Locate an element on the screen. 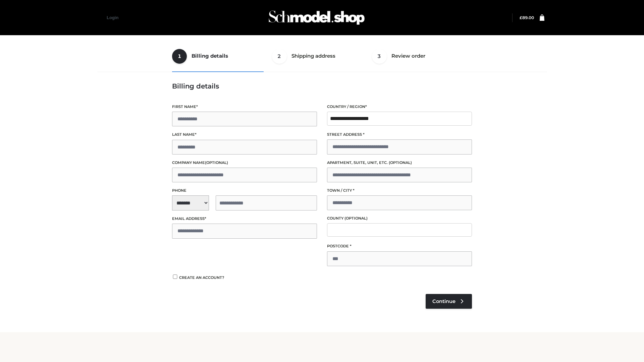  label: Postcode is located at coordinates (399, 246).